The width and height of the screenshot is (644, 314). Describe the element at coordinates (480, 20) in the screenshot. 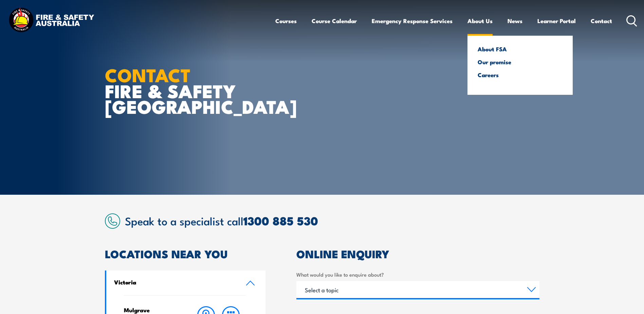

I see `a: About Us` at that location.